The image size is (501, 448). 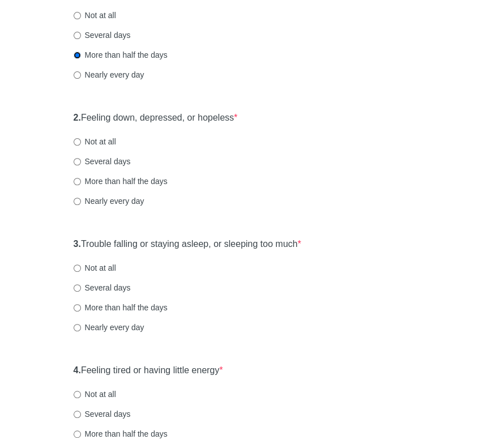 What do you see at coordinates (77, 243) in the screenshot?
I see `strong: 3.` at bounding box center [77, 243].